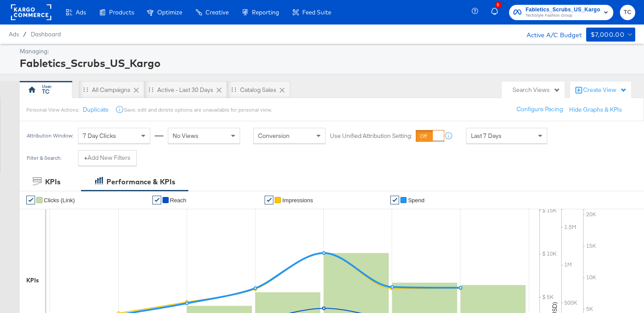 This screenshot has height=313, width=644. What do you see at coordinates (563, 10) in the screenshot?
I see `span: Fabletics_Scrubs_US_Kargo` at bounding box center [563, 10].